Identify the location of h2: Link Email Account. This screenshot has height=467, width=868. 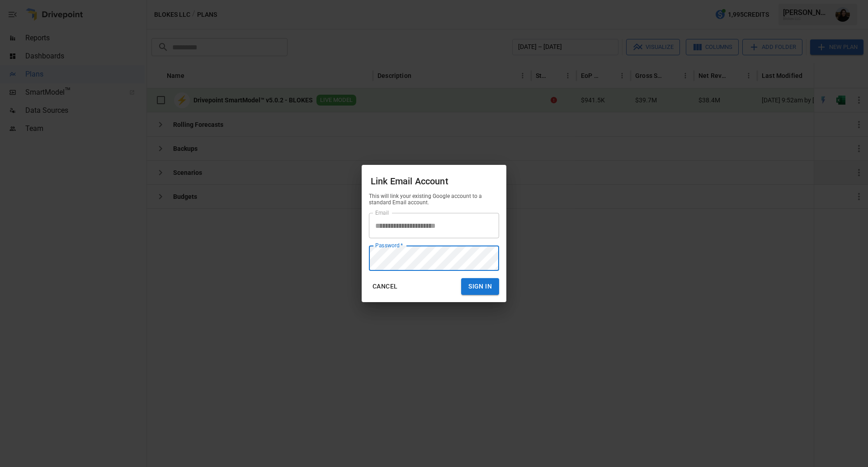
(434, 179).